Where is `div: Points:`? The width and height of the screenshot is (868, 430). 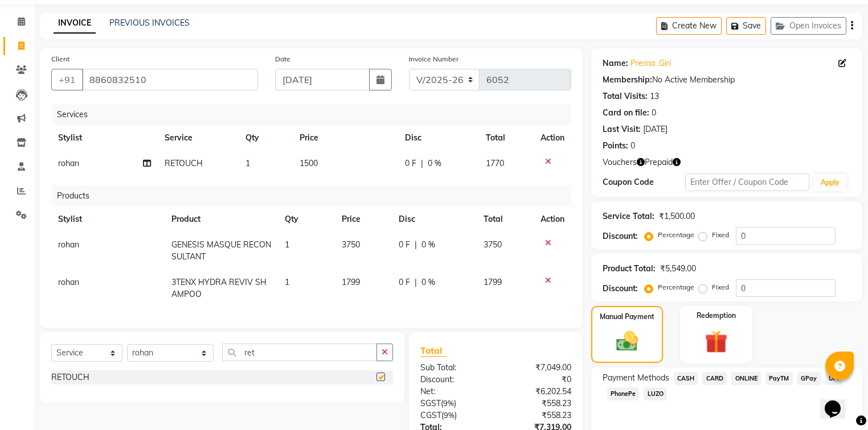
div: Points: is located at coordinates (615, 146).